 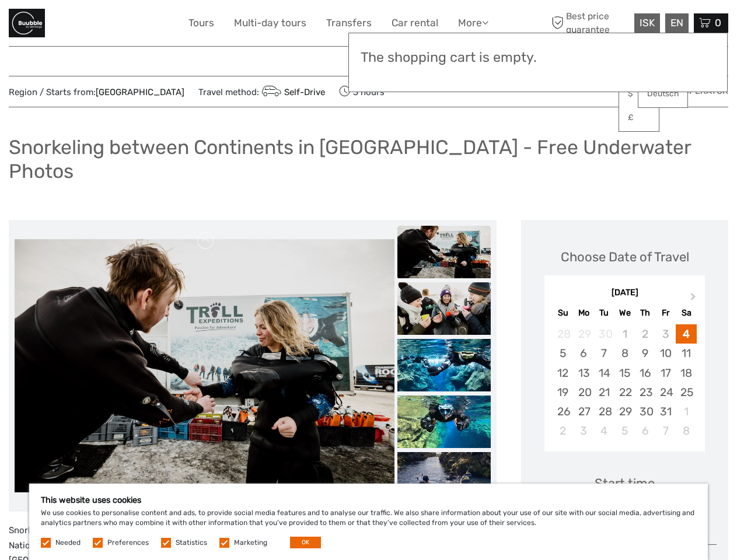 I want to click on div: Choose Sunday, October 5th, 2025, so click(x=562, y=353).